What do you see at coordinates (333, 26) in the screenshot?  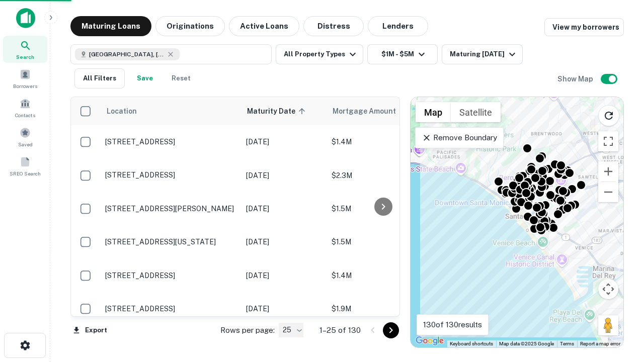 I see `button: Distress` at bounding box center [333, 26].